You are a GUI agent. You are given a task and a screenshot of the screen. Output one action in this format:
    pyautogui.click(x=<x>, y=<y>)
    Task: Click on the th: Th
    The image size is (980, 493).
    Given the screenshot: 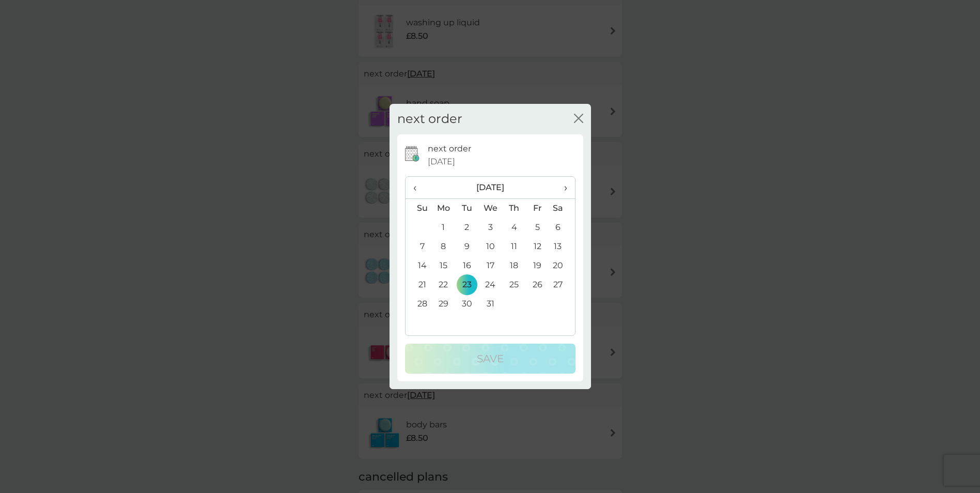 What is the action you would take?
    pyautogui.click(x=514, y=209)
    